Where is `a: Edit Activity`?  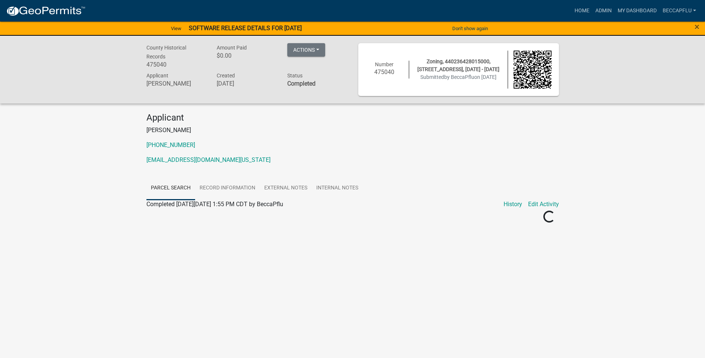
a: Edit Activity is located at coordinates (544, 204).